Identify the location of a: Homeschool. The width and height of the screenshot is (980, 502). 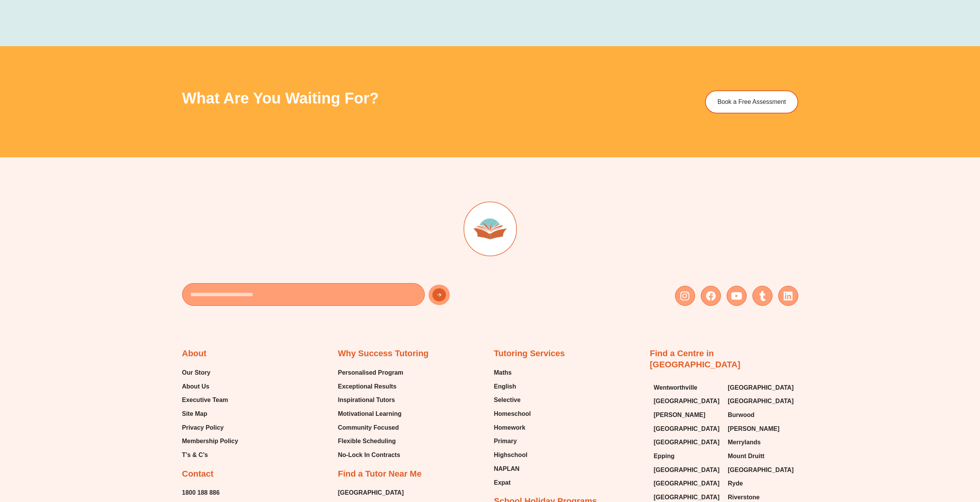
(512, 414).